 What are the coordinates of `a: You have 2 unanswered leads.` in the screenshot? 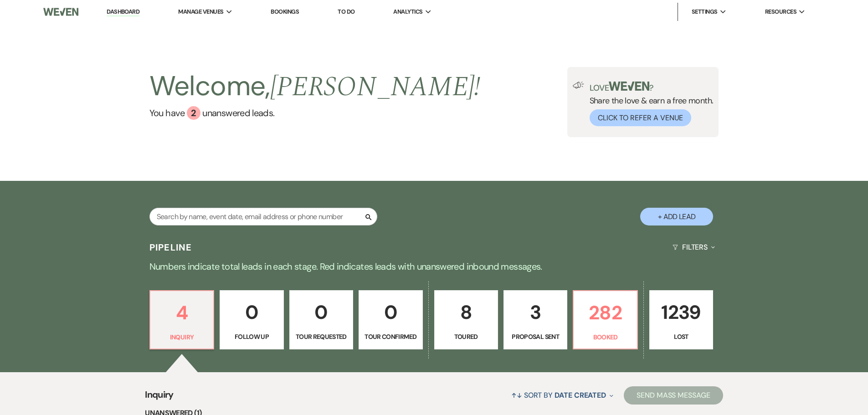 It's located at (315, 113).